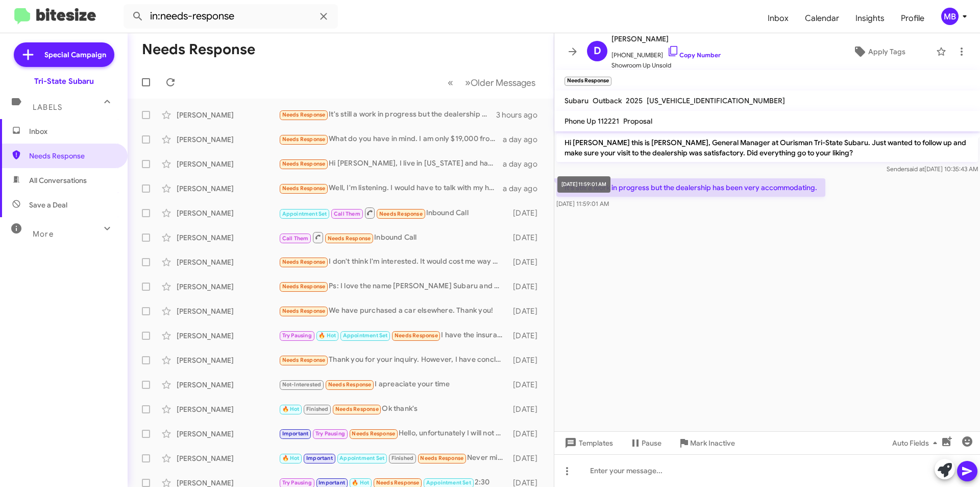 This screenshot has height=487, width=980. What do you see at coordinates (693, 55) in the screenshot?
I see `a: Copy Number` at bounding box center [693, 55].